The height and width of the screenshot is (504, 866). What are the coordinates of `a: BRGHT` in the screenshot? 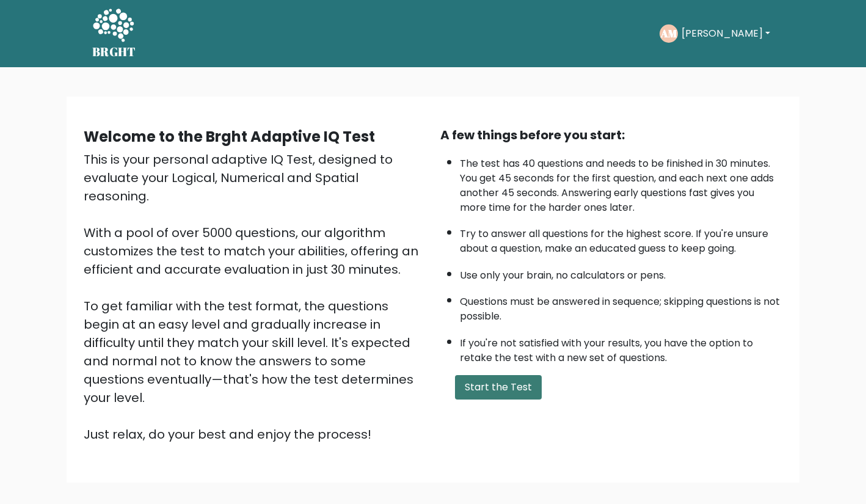 It's located at (114, 34).